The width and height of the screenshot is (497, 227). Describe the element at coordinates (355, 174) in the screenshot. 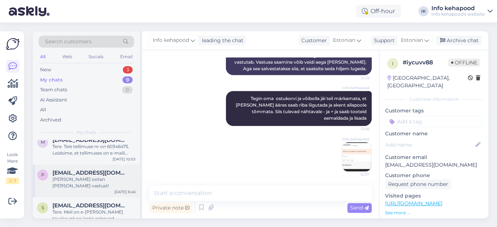

I see `span: 12:37` at that location.